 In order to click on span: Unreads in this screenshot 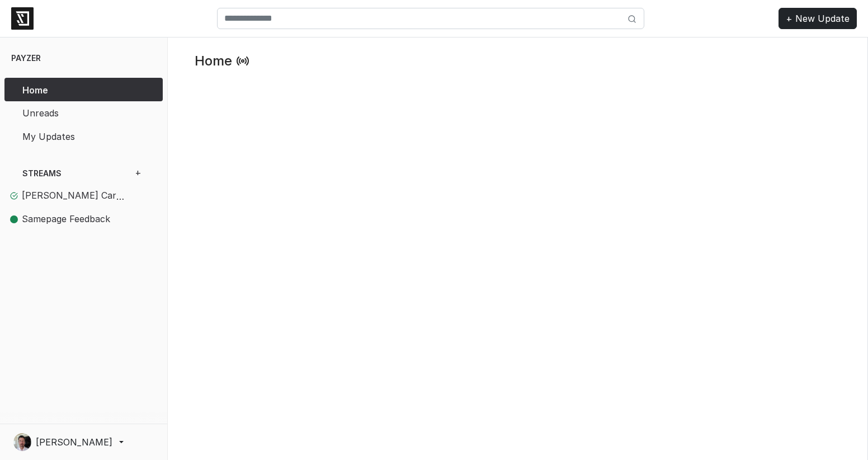, I will do `click(75, 113)`.